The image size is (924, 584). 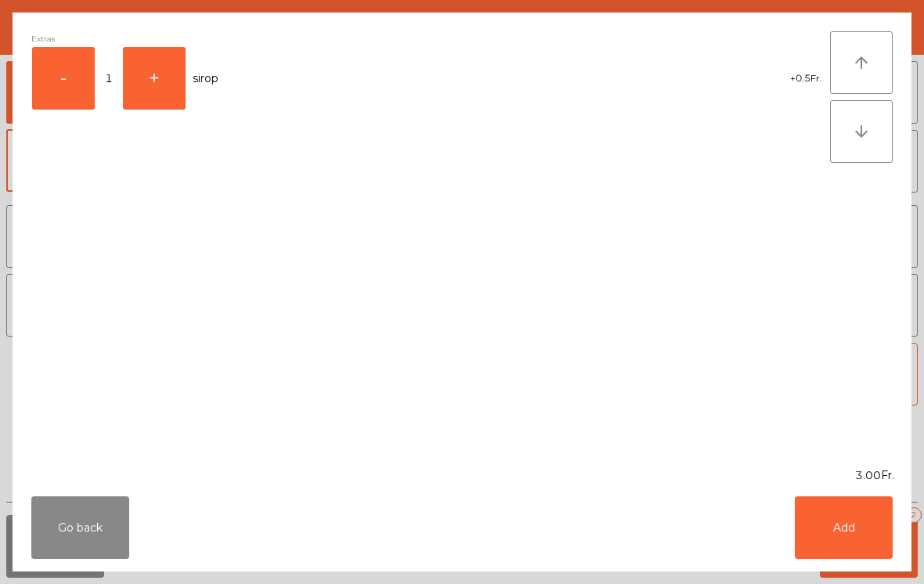 What do you see at coordinates (861, 132) in the screenshot?
I see `button: arrow_downward` at bounding box center [861, 132].